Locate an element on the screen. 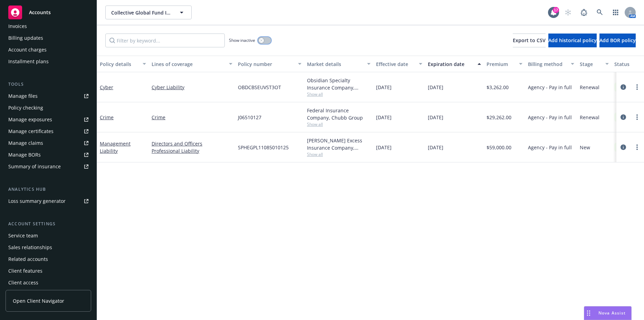  a: Sales relationships is located at coordinates (48, 247).